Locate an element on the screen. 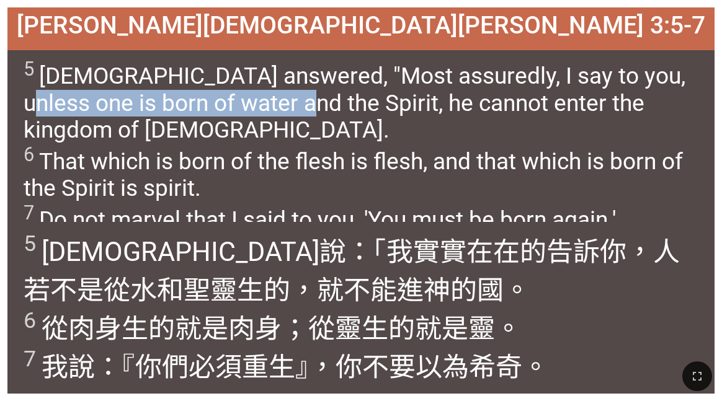 This screenshot has height=401, width=722. wg4671: ，人 is located at coordinates (352, 310).